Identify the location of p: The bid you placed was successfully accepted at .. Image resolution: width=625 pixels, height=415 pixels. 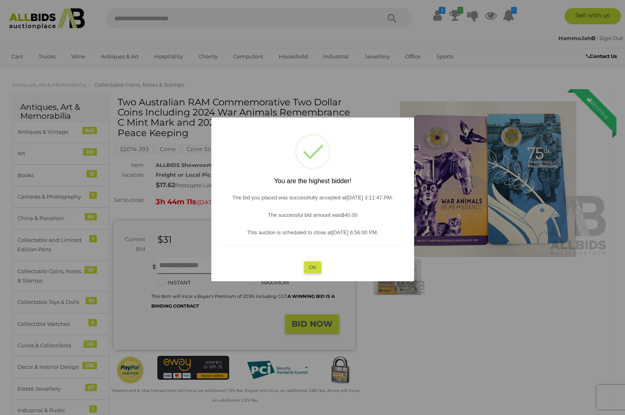
(313, 198).